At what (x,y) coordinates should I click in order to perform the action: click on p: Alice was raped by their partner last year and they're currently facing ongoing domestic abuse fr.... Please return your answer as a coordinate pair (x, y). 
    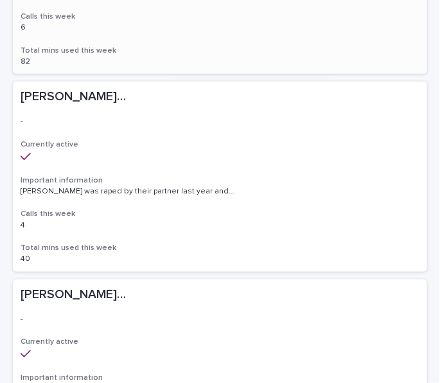
    Looking at the image, I should click on (128, 190).